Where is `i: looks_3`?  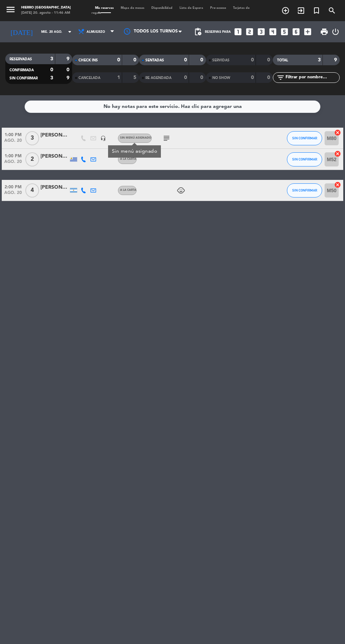 i: looks_3 is located at coordinates (262, 32).